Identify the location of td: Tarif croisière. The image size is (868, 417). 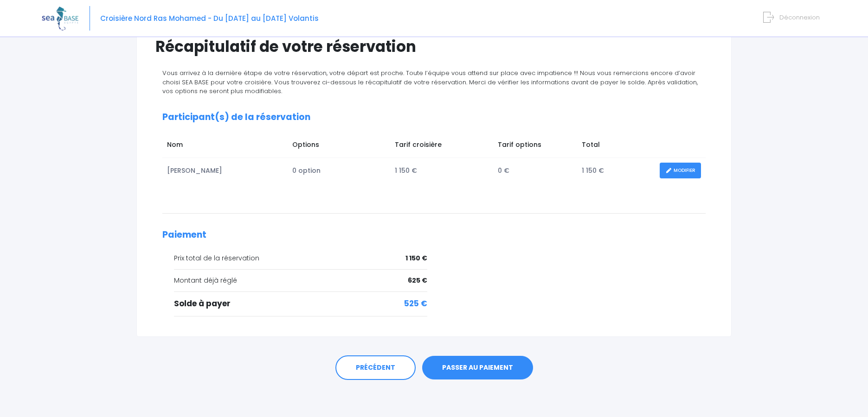
(442, 147).